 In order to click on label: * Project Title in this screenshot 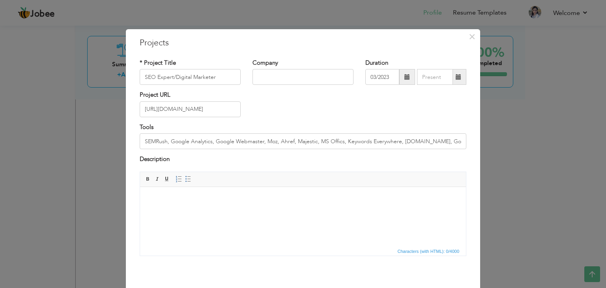, I will do `click(158, 63)`.